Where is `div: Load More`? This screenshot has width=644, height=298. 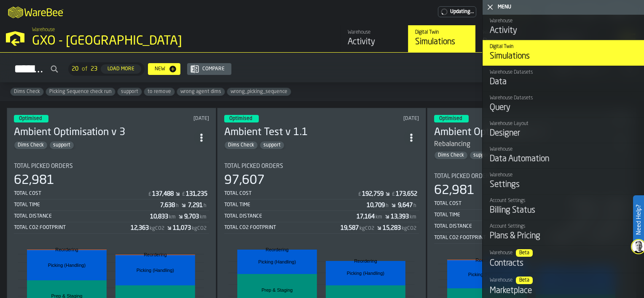 div: Load More is located at coordinates (121, 69).